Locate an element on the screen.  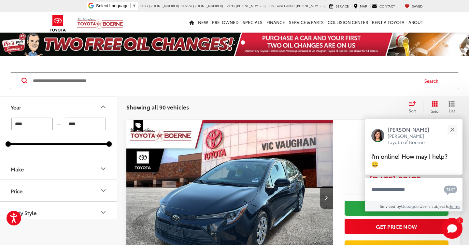
button: Search is located at coordinates (433, 81).